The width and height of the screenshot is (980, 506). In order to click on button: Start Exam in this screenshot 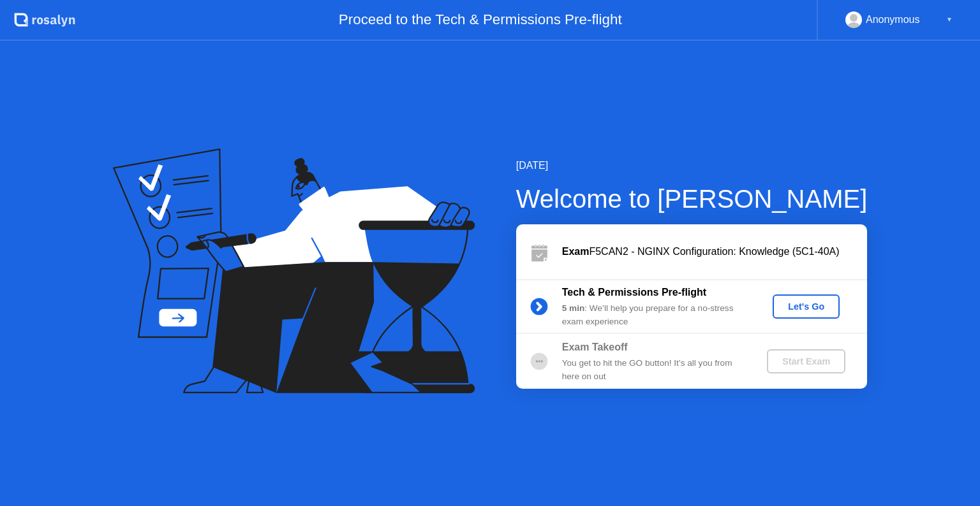, I will do `click(806, 362)`.